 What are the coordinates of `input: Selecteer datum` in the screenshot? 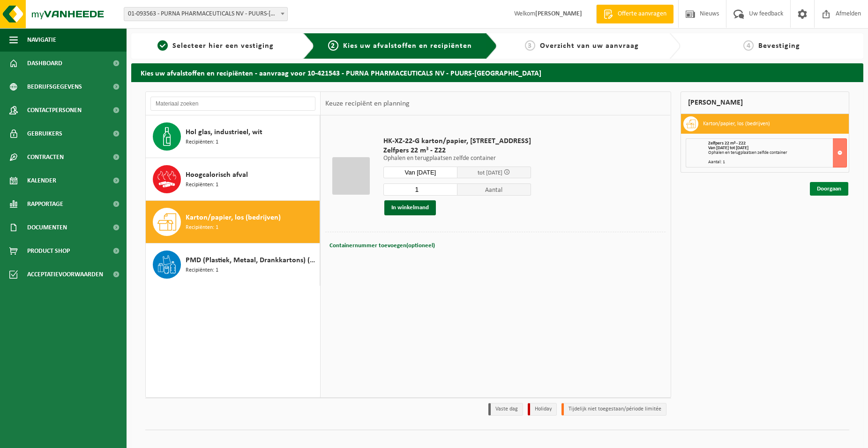 It's located at (421, 172).